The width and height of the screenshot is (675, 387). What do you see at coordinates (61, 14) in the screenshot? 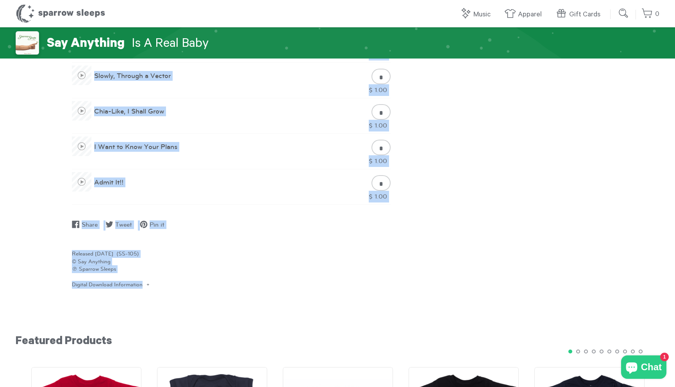
I see `h1: Sparrow Sleeps` at bounding box center [61, 14].